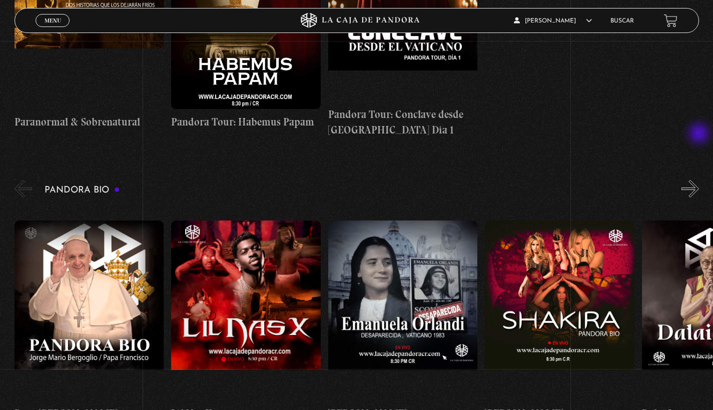 The width and height of the screenshot is (713, 410). I want to click on span: Menu, so click(53, 21).